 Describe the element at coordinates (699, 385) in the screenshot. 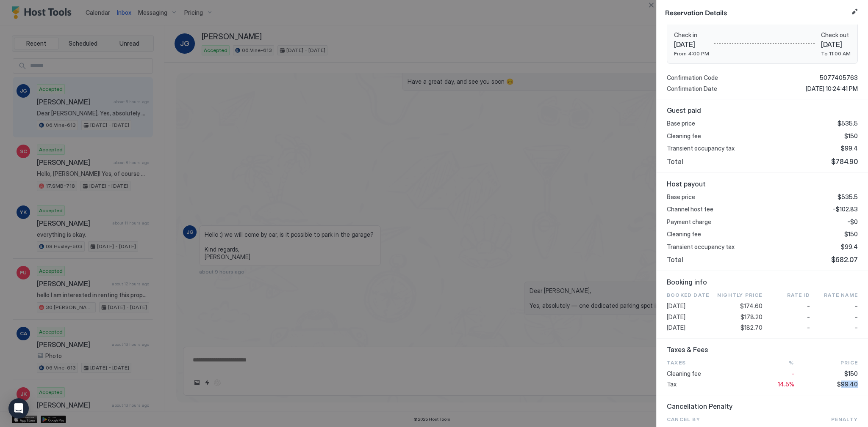

I see `span: Tax` at that location.